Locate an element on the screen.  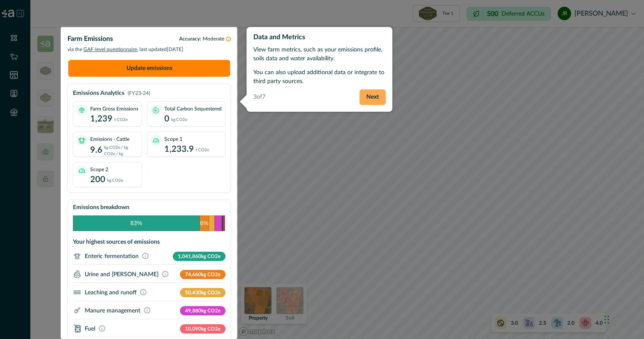
p: View farm metrics, such as your emissions profile, soils data and water availability. is located at coordinates (319, 55).